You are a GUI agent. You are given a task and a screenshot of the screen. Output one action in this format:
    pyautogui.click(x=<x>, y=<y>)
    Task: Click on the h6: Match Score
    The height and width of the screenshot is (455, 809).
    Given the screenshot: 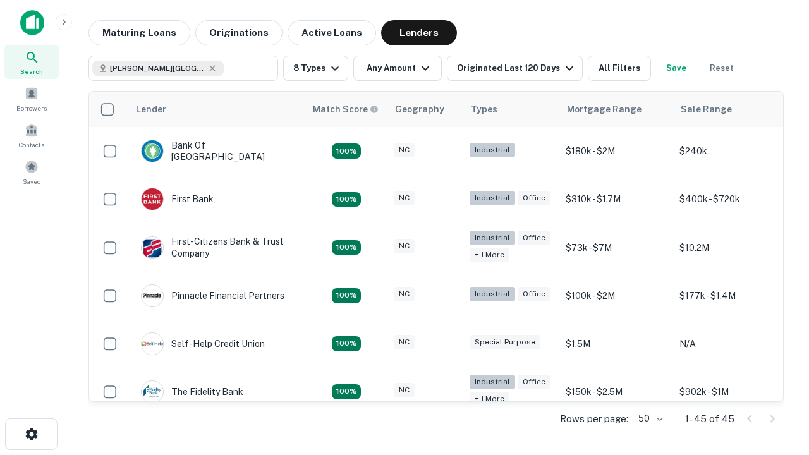 What is the action you would take?
    pyautogui.click(x=344, y=109)
    